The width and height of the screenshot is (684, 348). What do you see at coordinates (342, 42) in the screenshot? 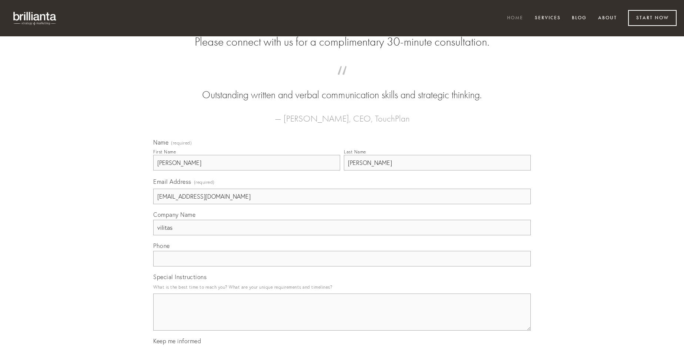
I see `h2: Please connect with us for a complimentary 30-minute consultation.` at bounding box center [342, 42].